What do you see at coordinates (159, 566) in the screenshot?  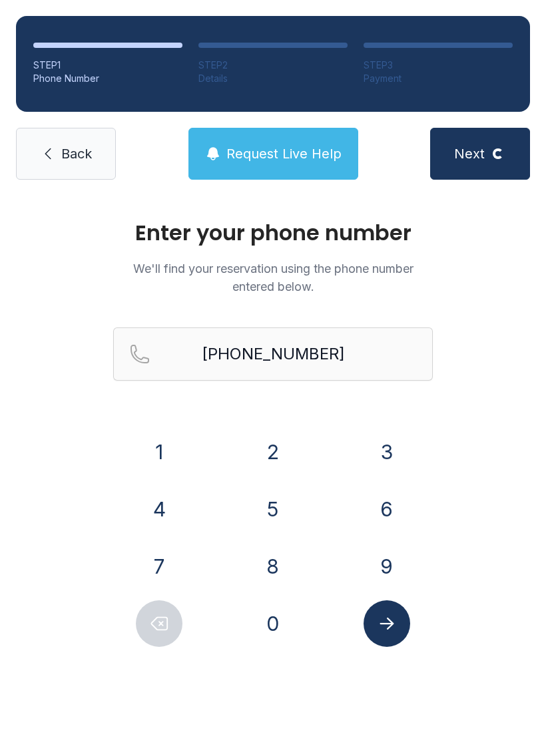 I see `button: 7` at bounding box center [159, 566].